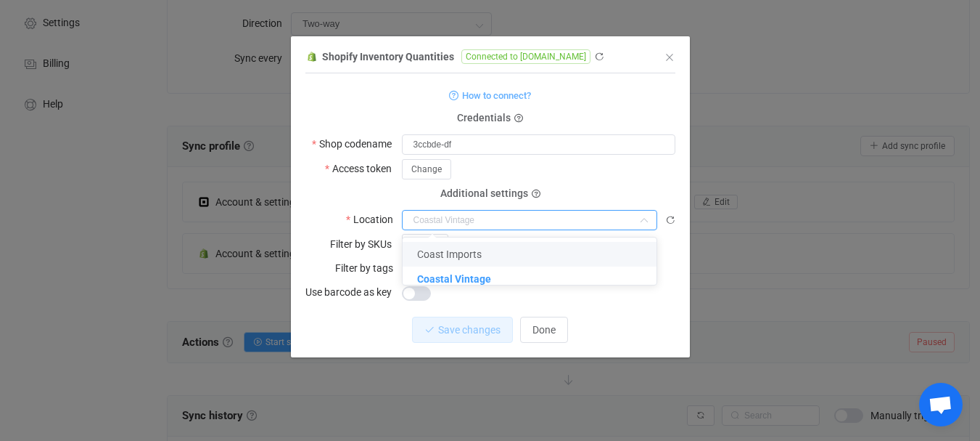 This screenshot has height=441, width=980. Describe the element at coordinates (368, 268) in the screenshot. I see `label: Filter by tags` at that location.